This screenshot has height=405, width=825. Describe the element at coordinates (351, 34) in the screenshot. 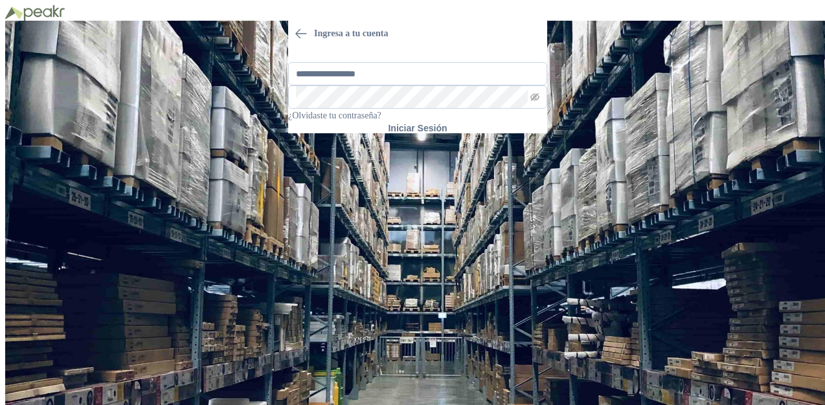

I see `h2: Ingresa a tu cuenta` at that location.